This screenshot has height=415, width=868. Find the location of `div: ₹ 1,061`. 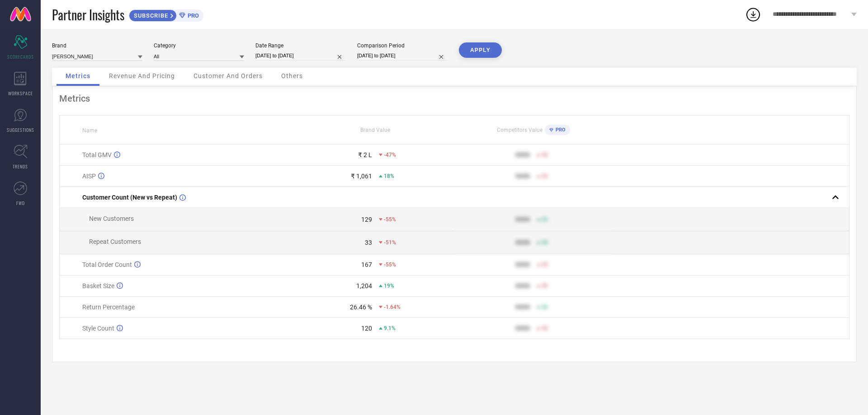

div: ₹ 1,061 is located at coordinates (361, 176).